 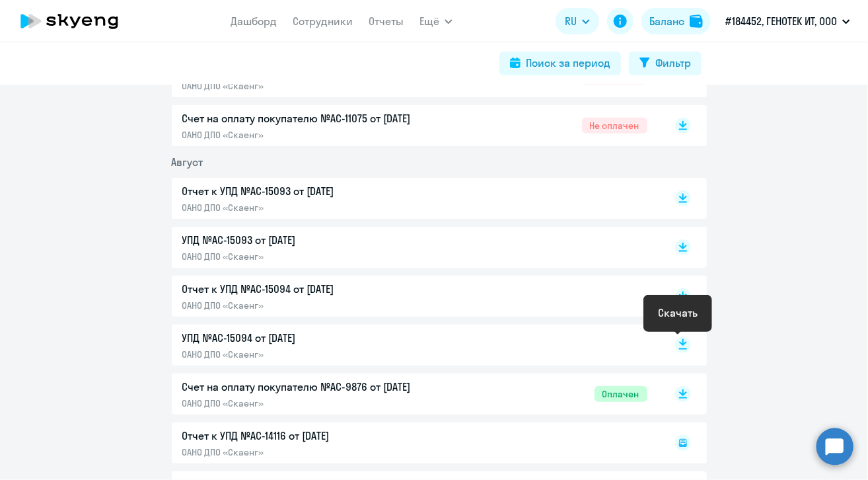 What do you see at coordinates (254, 21) in the screenshot?
I see `a: Дашборд` at bounding box center [254, 21].